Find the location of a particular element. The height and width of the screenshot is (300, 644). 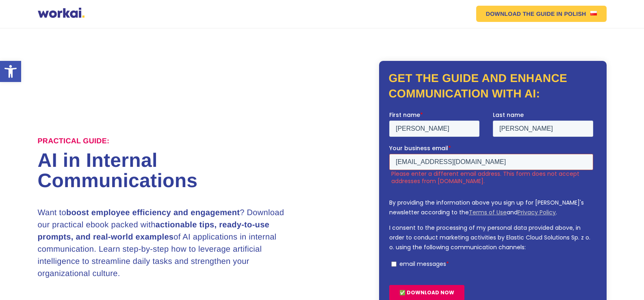

label: Practical Guide: is located at coordinates (73, 141).